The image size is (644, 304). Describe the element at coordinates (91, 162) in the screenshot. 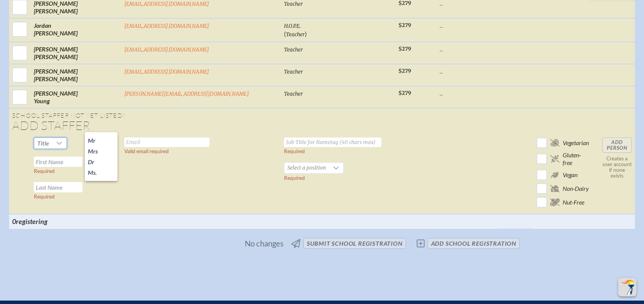

I see `span: Dr` at that location.